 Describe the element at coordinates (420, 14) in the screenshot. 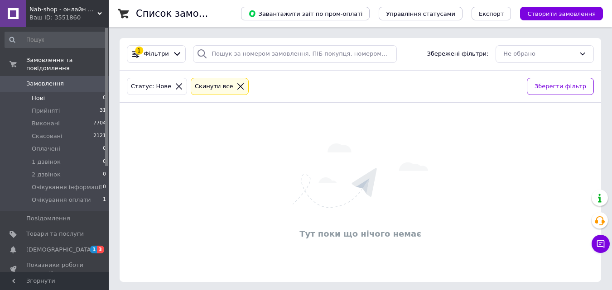

I see `span: Управління статусами` at that location.